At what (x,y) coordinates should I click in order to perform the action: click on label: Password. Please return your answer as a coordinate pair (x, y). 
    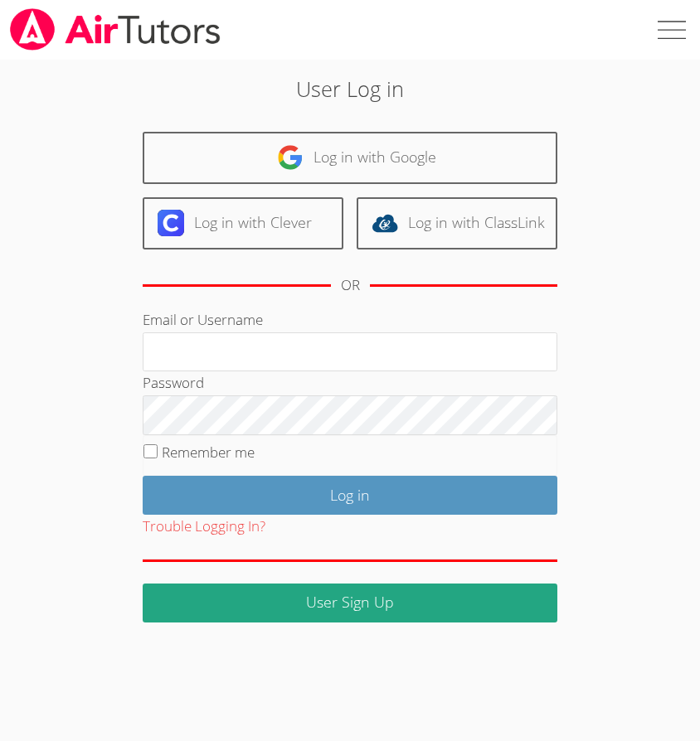
    Looking at the image, I should click on (174, 382).